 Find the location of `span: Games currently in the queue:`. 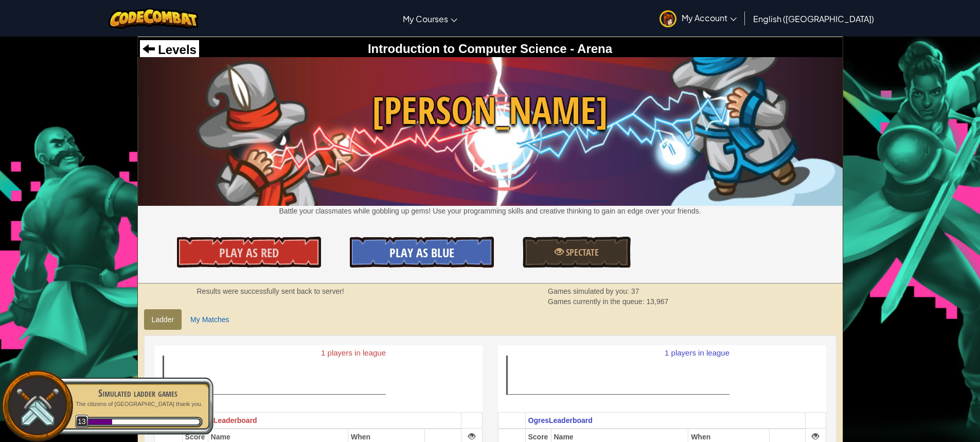

span: Games currently in the queue: is located at coordinates (597, 301).